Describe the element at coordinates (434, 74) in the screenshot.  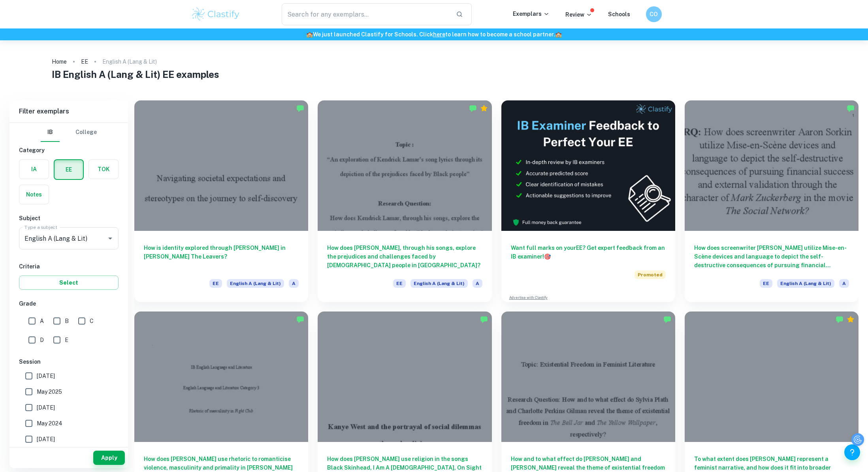
I see `h1: IB English A (Lang & Lit) EE examples` at that location.